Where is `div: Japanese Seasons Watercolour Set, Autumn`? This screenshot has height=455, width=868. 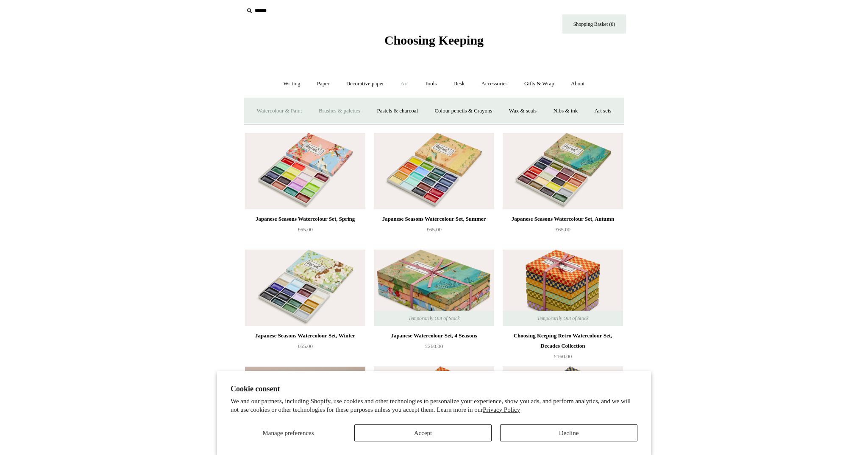
div: Japanese Seasons Watercolour Set, Autumn is located at coordinates (563, 219).